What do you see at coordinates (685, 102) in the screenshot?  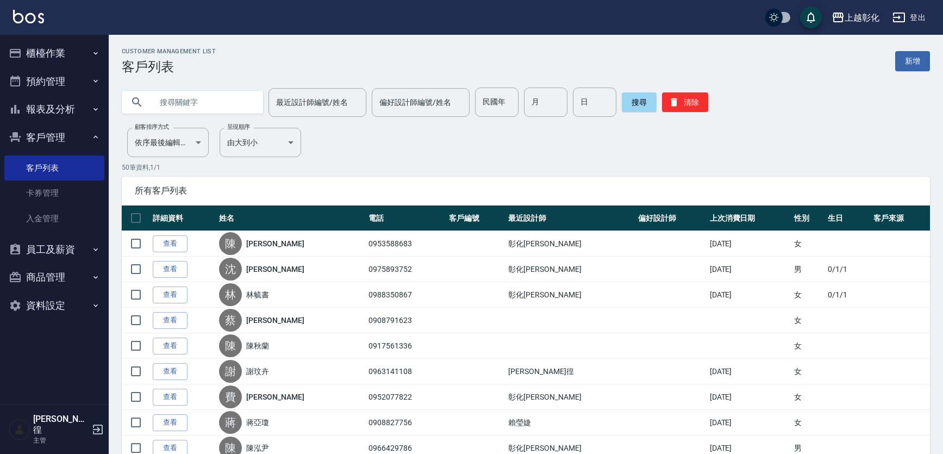 I see `button: 清除` at bounding box center [685, 102].